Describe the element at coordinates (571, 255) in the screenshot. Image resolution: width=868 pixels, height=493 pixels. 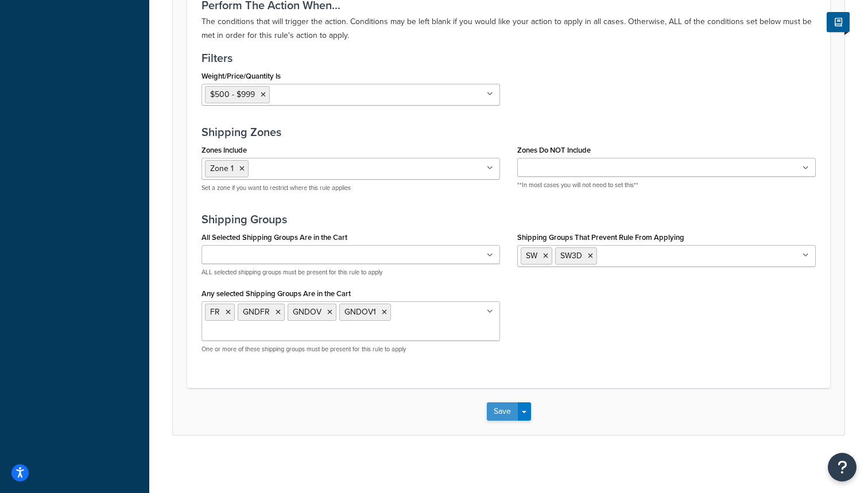
I see `span: SW3D` at that location.